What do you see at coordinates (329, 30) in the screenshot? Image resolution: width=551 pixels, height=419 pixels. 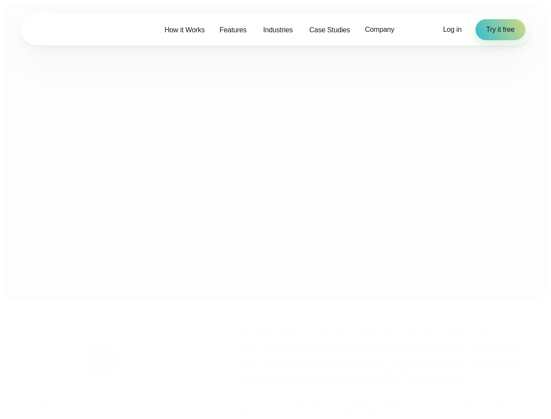 I see `span: Case Studies` at bounding box center [329, 30].